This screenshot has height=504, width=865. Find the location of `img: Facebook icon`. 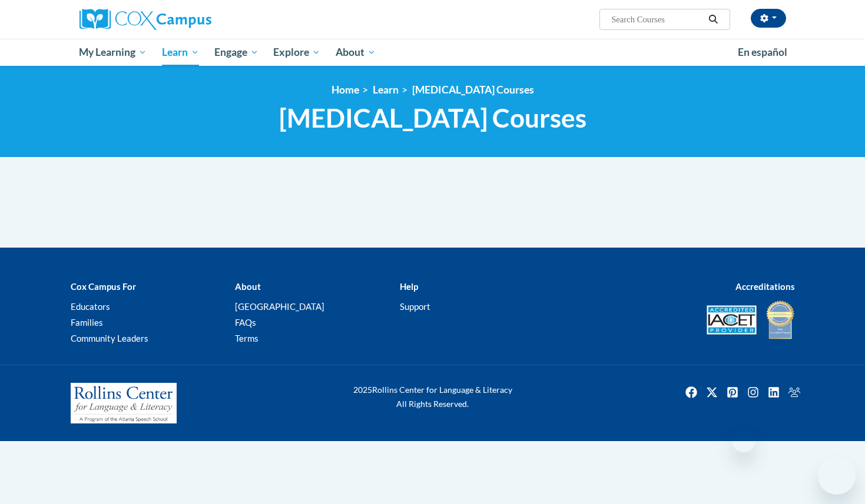

img: Facebook icon is located at coordinates (691, 393).